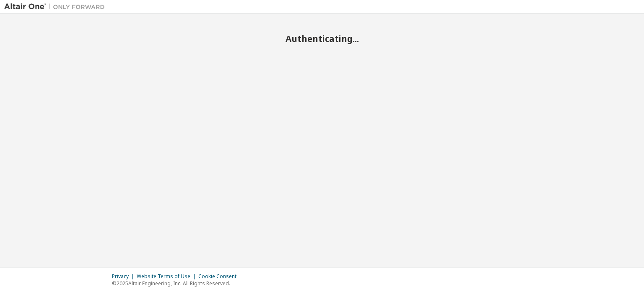  Describe the element at coordinates (322, 39) in the screenshot. I see `h2: Authenticating...` at that location.